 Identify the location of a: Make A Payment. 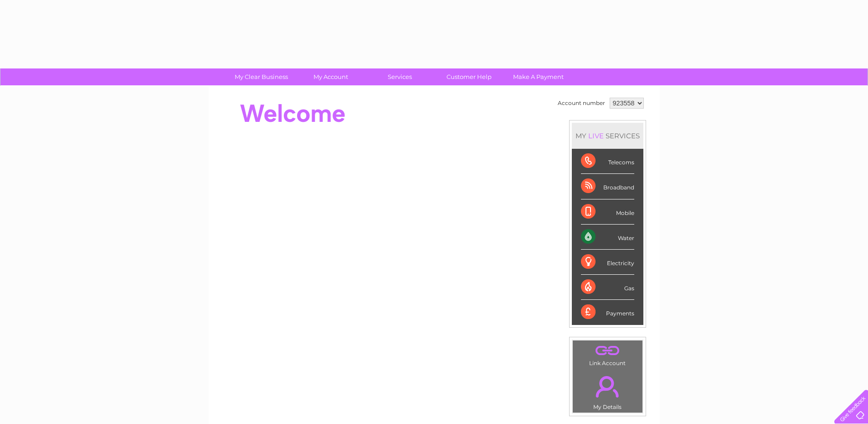
(538, 77).